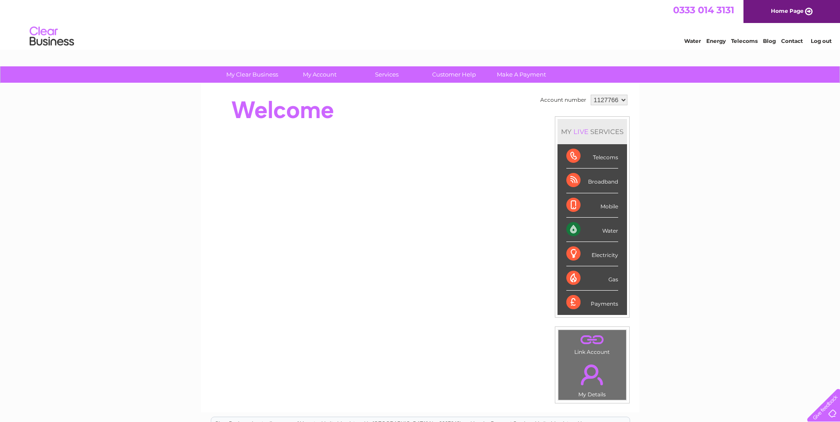 The image size is (840, 422). I want to click on div: Telecoms, so click(592, 156).